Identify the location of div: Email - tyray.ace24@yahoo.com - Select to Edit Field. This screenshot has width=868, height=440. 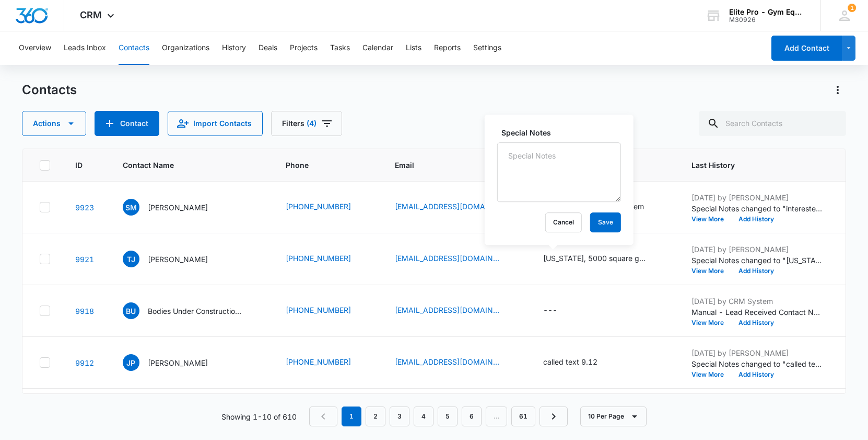
(457, 258).